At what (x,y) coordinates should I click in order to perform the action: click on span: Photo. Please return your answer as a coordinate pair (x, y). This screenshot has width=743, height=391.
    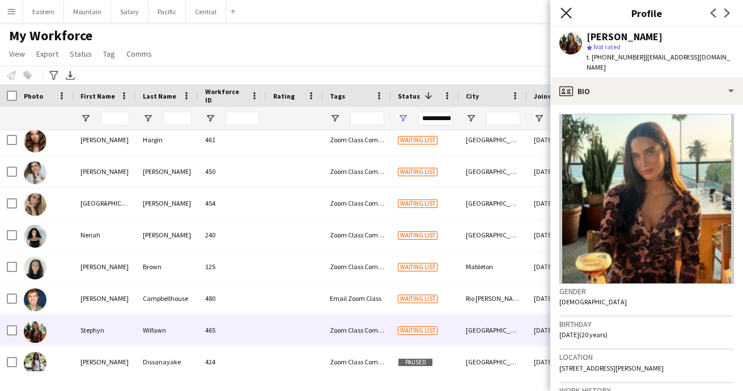
    Looking at the image, I should click on (33, 96).